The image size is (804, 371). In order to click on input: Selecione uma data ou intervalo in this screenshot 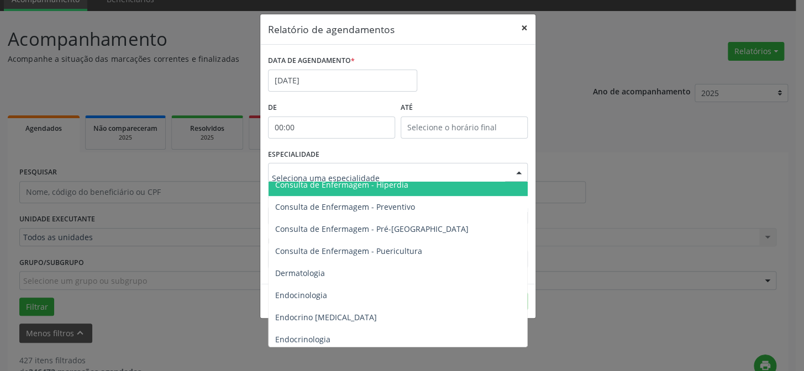, I will do `click(343, 81)`.